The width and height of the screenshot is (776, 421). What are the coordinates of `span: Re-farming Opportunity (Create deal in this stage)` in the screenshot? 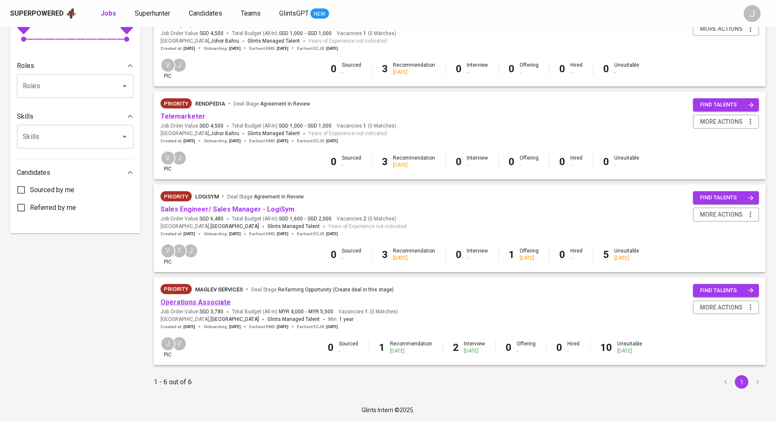 It's located at (336, 290).